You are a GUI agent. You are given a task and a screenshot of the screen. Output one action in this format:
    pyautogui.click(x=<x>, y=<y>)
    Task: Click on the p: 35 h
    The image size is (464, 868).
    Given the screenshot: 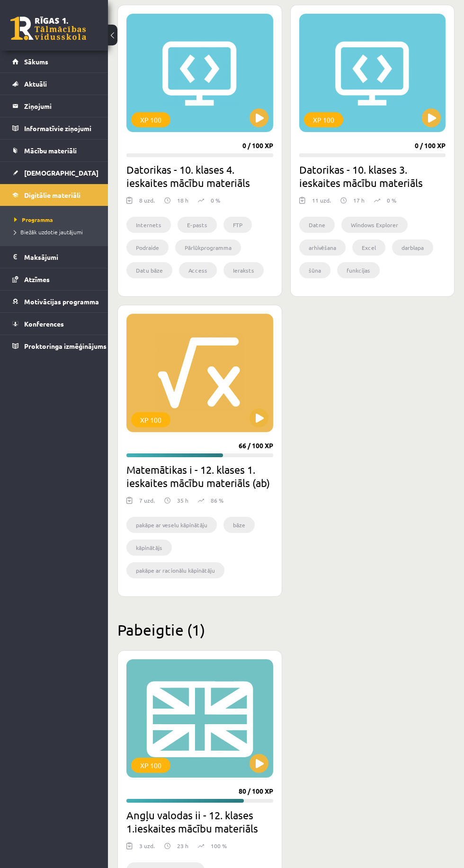 What is the action you would take?
    pyautogui.click(x=183, y=500)
    